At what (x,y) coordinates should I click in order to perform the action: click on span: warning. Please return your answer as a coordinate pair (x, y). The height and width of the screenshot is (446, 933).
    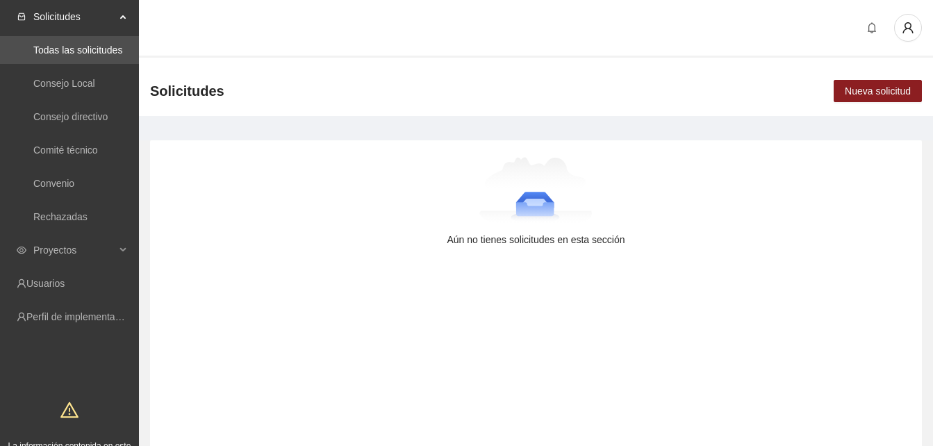
    Looking at the image, I should click on (69, 410).